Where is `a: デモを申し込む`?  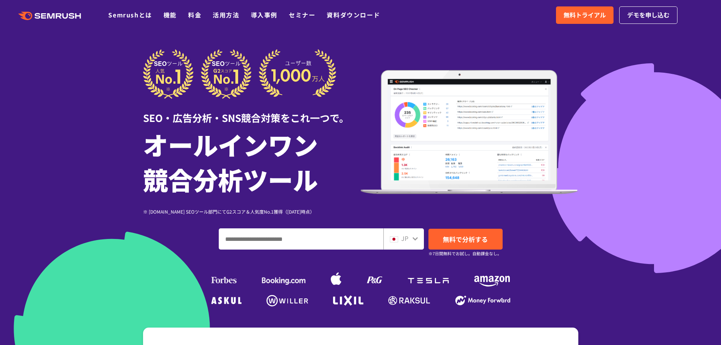 a: デモを申し込む is located at coordinates (648, 15).